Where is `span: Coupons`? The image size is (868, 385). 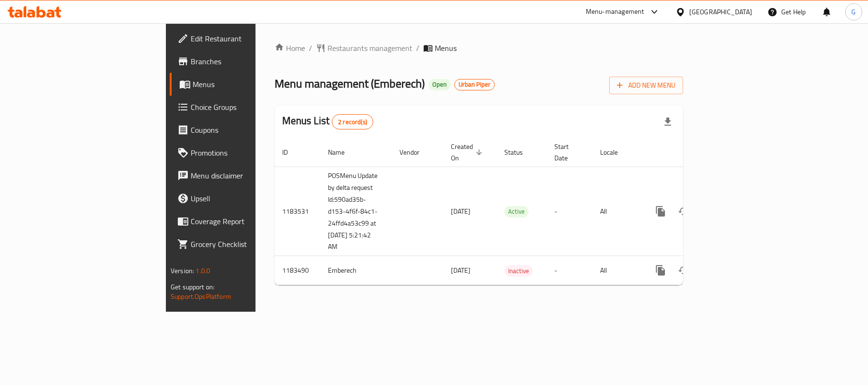
span: Coupons is located at coordinates (247, 130).